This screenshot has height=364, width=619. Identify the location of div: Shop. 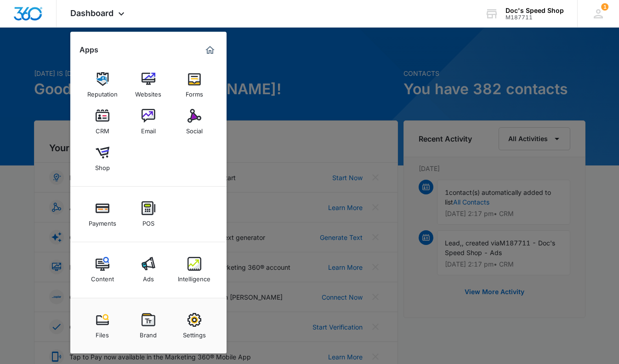
(102, 166).